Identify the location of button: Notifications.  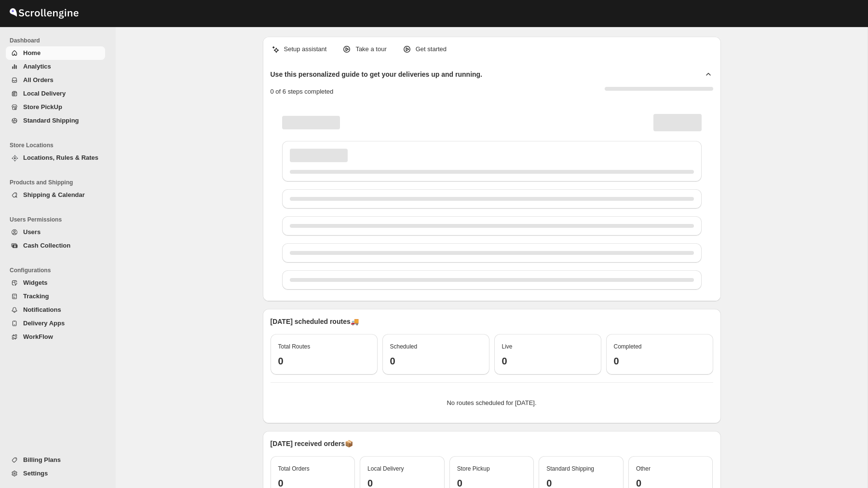
(55, 310).